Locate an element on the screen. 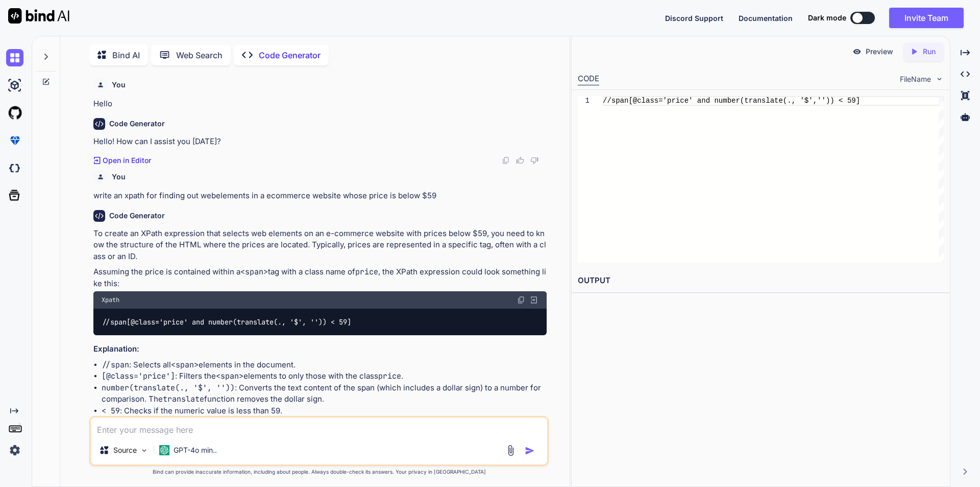 Image resolution: width=980 pixels, height=487 pixels. code: //span[@class='price' and number(translate(., '$', '')) < 59] is located at coordinates (227, 322).